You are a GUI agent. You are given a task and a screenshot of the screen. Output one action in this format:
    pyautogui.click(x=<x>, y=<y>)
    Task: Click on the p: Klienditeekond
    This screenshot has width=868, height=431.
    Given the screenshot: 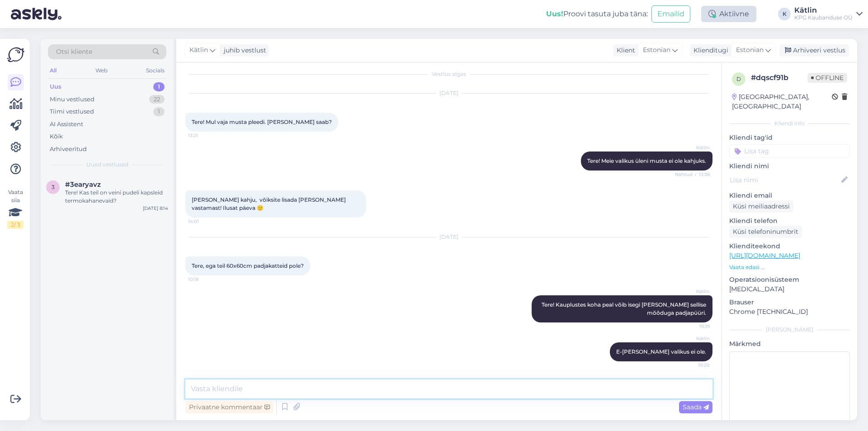 What is the action you would take?
    pyautogui.click(x=790, y=246)
    